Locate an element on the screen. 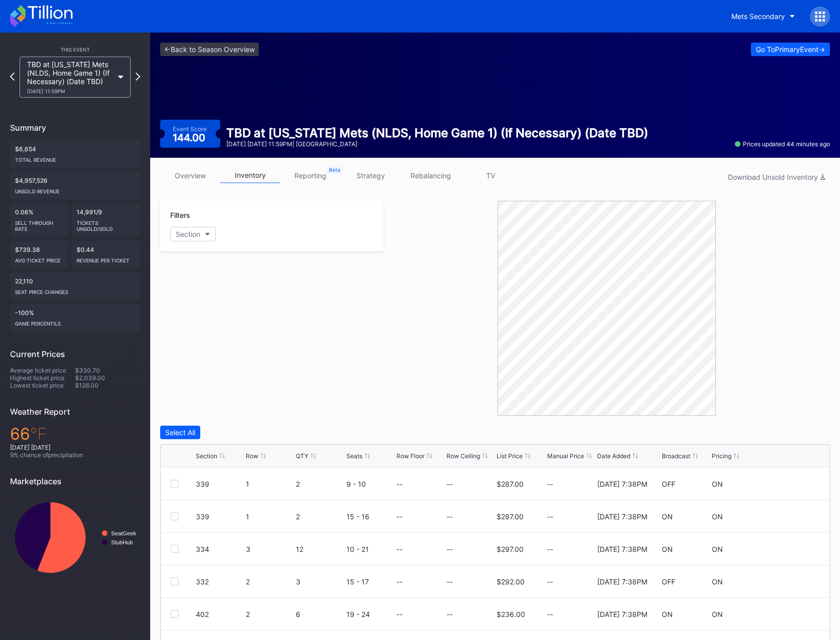 The width and height of the screenshot is (840, 640). div: Select All is located at coordinates (180, 432).